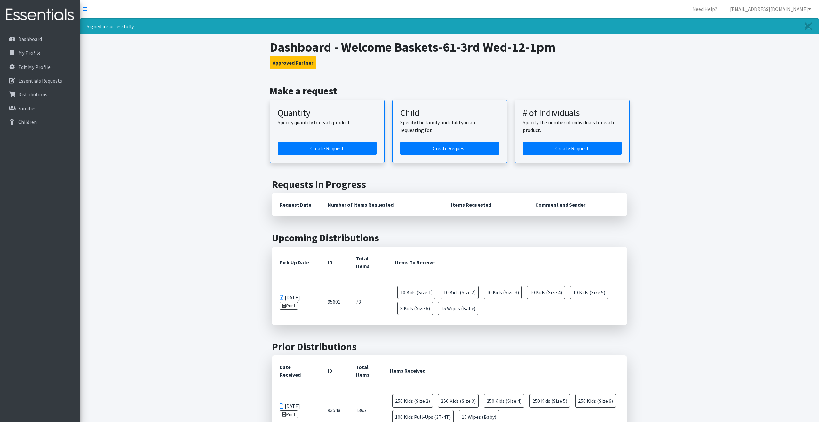 The width and height of the screenshot is (819, 422). Describe the element at coordinates (327, 148) in the screenshot. I see `a: Create a request by quantity` at that location.